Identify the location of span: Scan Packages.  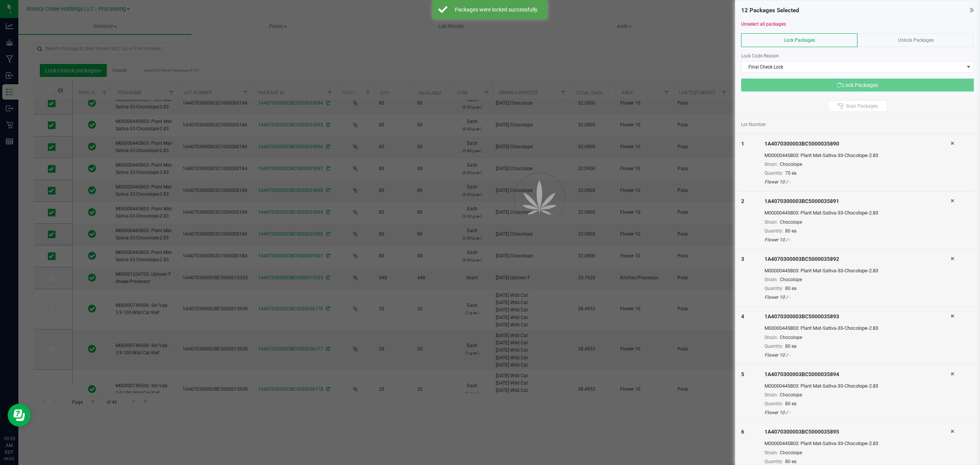
(862, 106).